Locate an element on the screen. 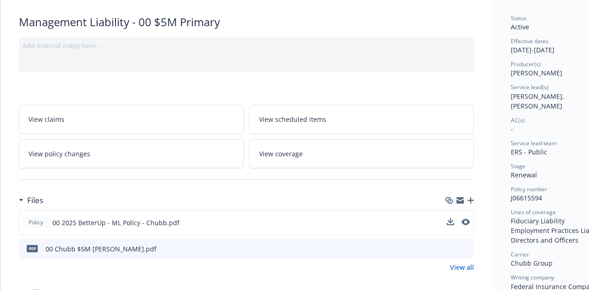 This screenshot has width=589, height=290. span: Producer(s) is located at coordinates (525, 64).